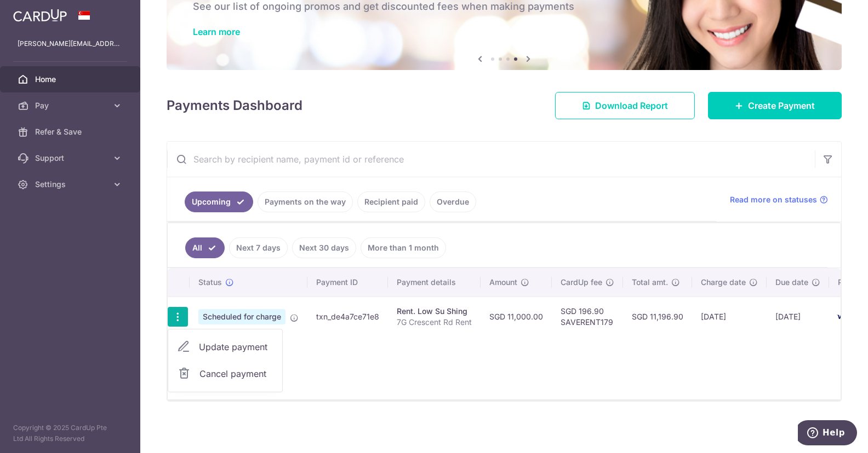 This screenshot has height=453, width=868. What do you see at coordinates (624, 106) in the screenshot?
I see `a: Download Report` at bounding box center [624, 106].